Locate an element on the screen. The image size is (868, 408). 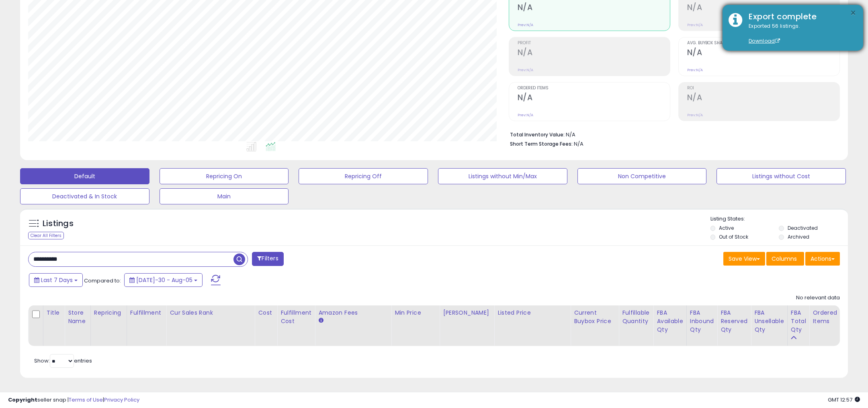
a: Privacy Policy is located at coordinates (122, 399).